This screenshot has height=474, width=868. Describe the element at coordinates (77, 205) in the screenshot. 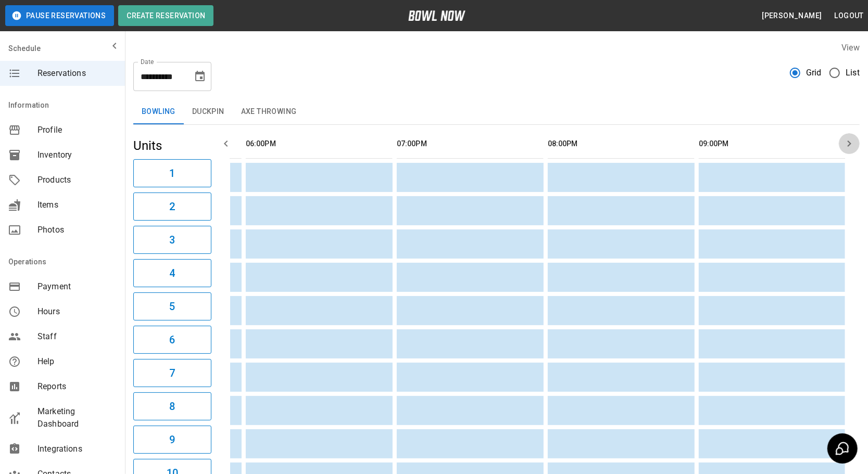

I see `span: Items` at that location.